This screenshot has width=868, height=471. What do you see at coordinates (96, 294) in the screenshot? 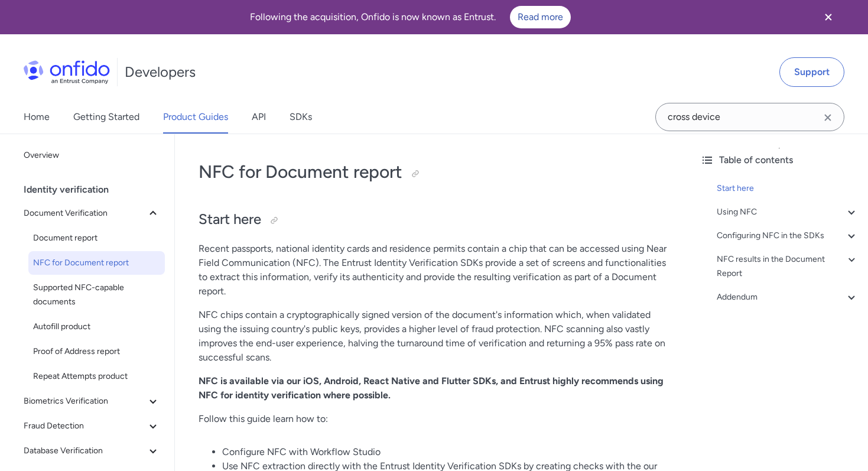
I see `a: Supported NFC-capable documents` at bounding box center [96, 294].